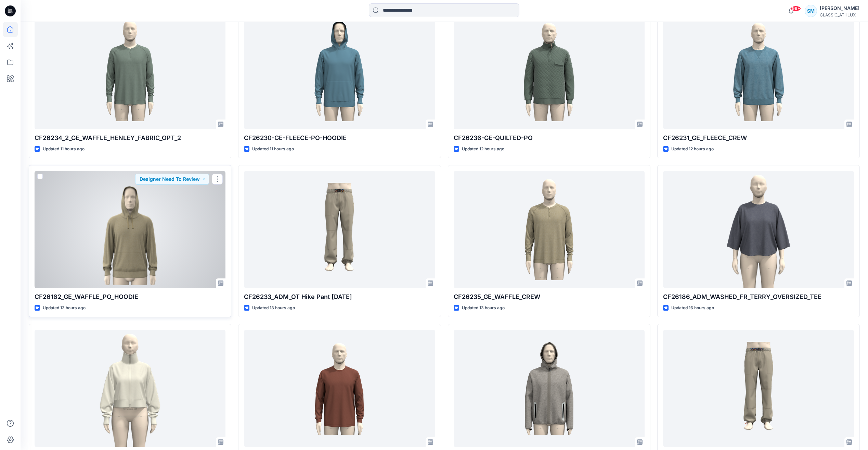 This screenshot has width=868, height=450. Describe the element at coordinates (339, 70) in the screenshot. I see `a: CF26230-GE-FLEECE-PO-HOODIE` at that location.